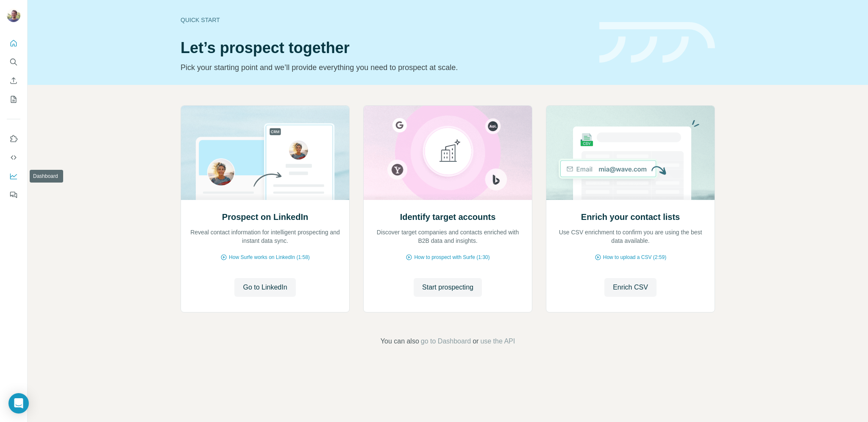 The width and height of the screenshot is (868, 422). I want to click on h2: Enrich your contact lists, so click(630, 217).